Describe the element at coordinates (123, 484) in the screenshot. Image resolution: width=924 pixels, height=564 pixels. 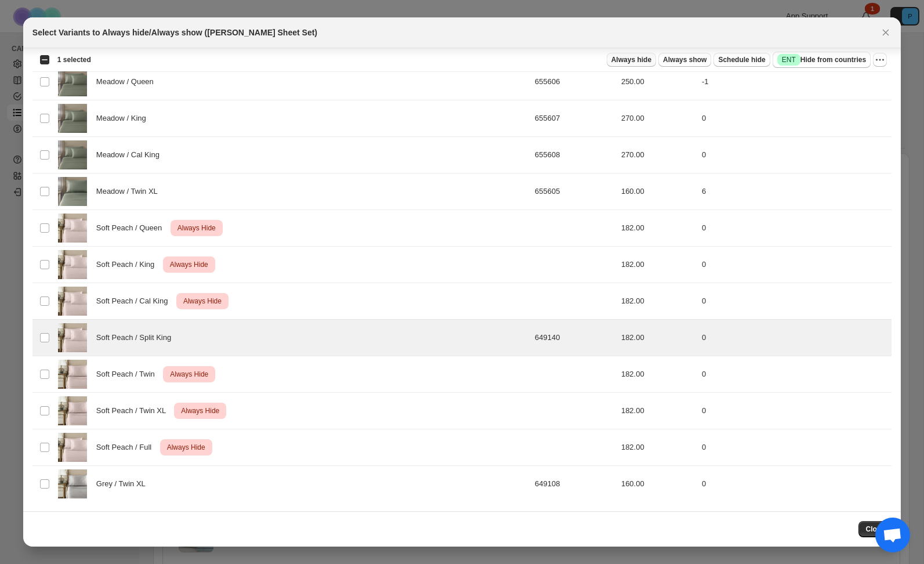
I see `span: Grey / Twin XL` at that location.